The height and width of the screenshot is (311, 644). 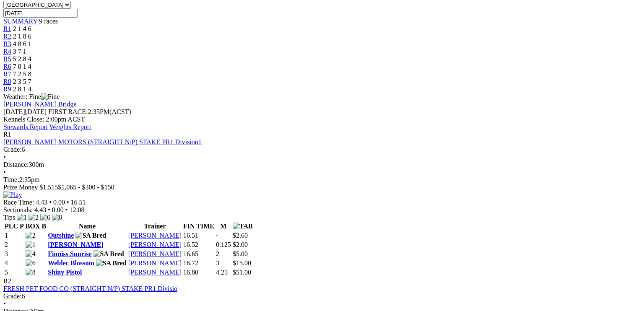 I want to click on span: R5, so click(x=7, y=59).